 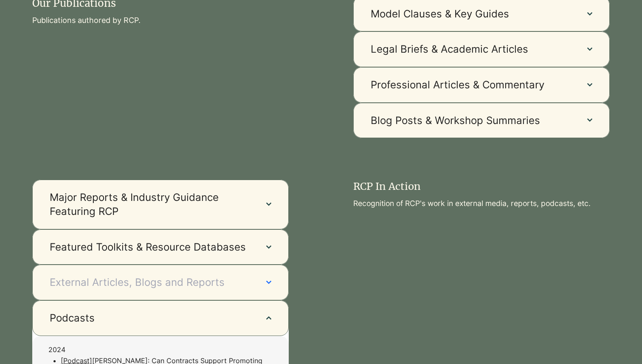 I want to click on button: External Articles, Blogs and Reports, so click(x=160, y=282).